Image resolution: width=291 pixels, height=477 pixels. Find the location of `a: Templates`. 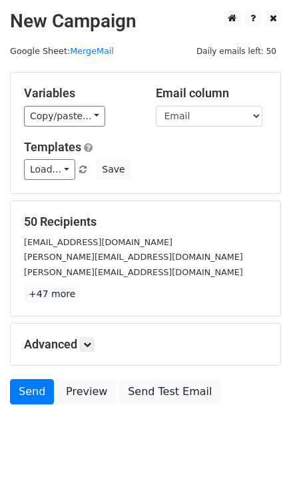

a: Templates is located at coordinates (53, 147).